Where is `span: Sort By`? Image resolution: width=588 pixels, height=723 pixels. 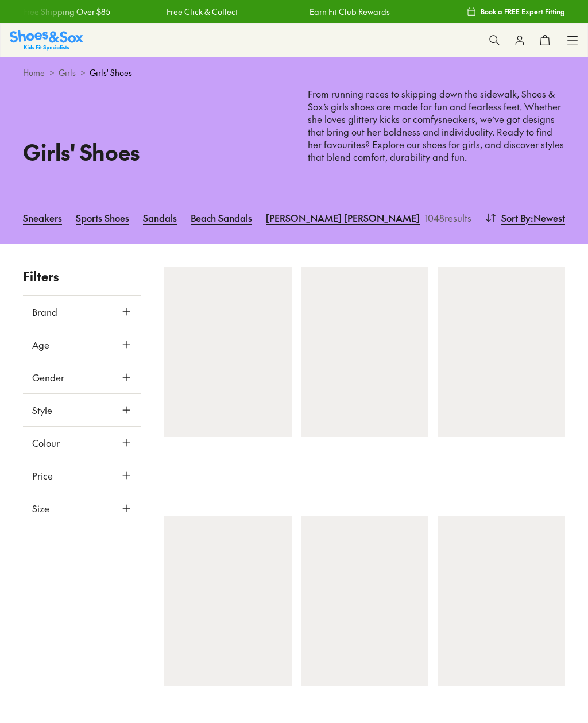 span: Sort By is located at coordinates (516, 218).